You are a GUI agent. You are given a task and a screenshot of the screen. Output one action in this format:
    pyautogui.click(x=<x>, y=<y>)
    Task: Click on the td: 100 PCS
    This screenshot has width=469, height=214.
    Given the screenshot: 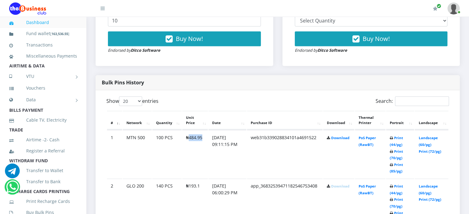 What is the action you would take?
    pyautogui.click(x=167, y=154)
    